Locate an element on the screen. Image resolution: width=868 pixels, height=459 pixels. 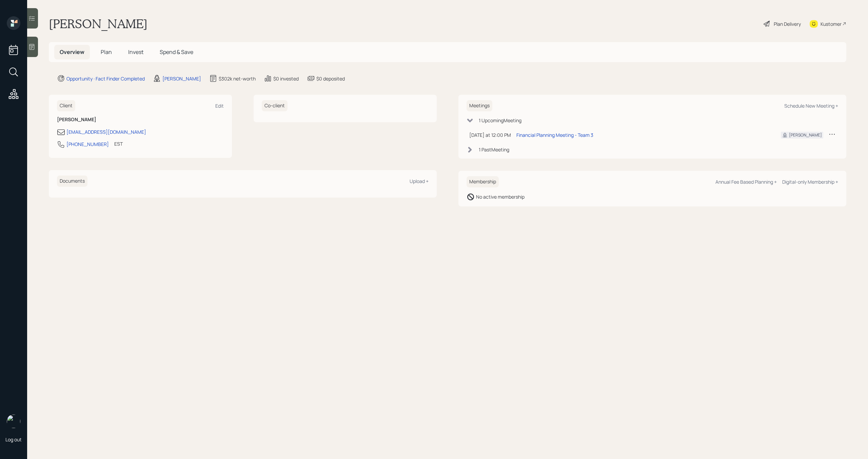
div: Annual Fee Based Planning + is located at coordinates (746, 182).